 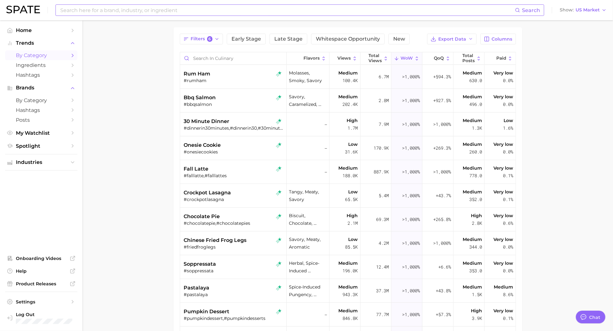 What do you see at coordinates (234, 58) in the screenshot?
I see `input: Search in culinary` at bounding box center [234, 58].